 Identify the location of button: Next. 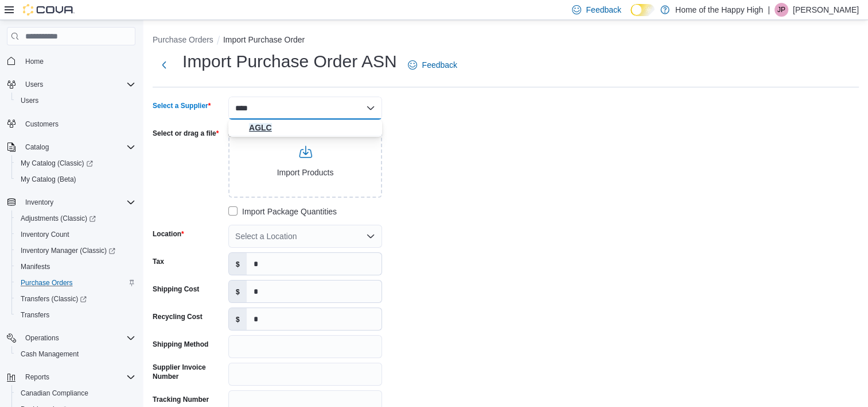
(164, 65).